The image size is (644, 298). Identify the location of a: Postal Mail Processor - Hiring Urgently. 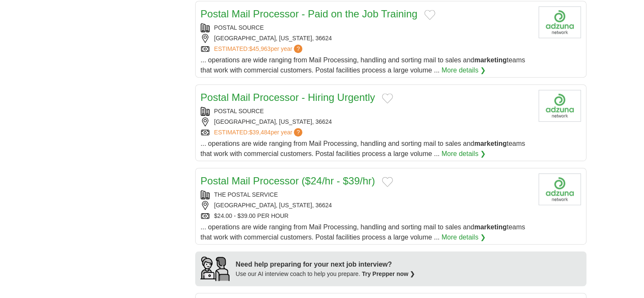
(288, 97).